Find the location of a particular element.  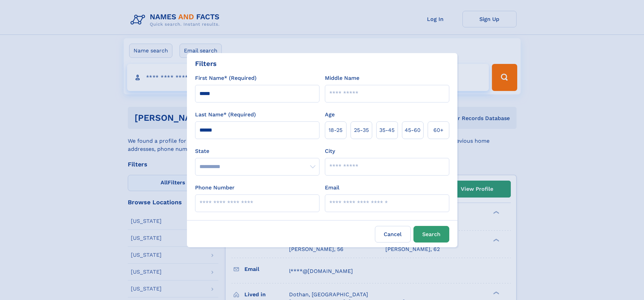

label: Phone Number is located at coordinates (215, 188).